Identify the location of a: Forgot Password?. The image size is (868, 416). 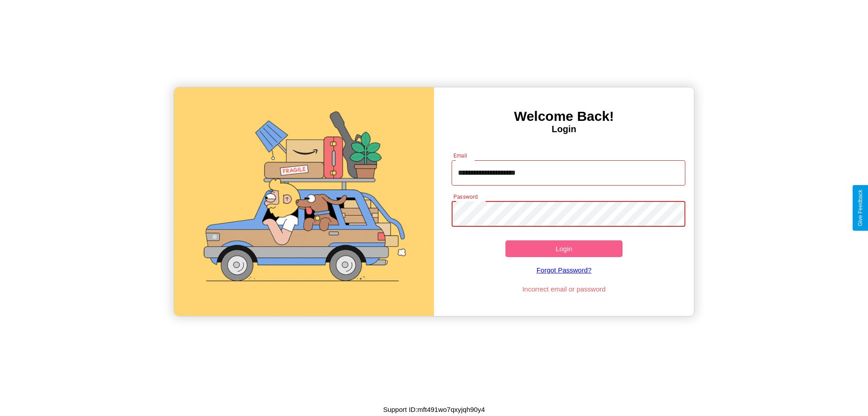
(564, 269).